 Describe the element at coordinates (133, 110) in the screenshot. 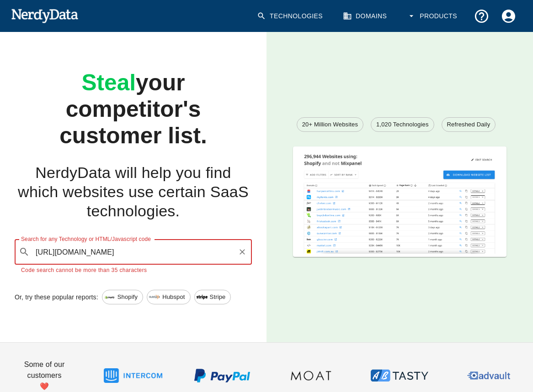

I see `h1: your competitor's customer list.` at that location.